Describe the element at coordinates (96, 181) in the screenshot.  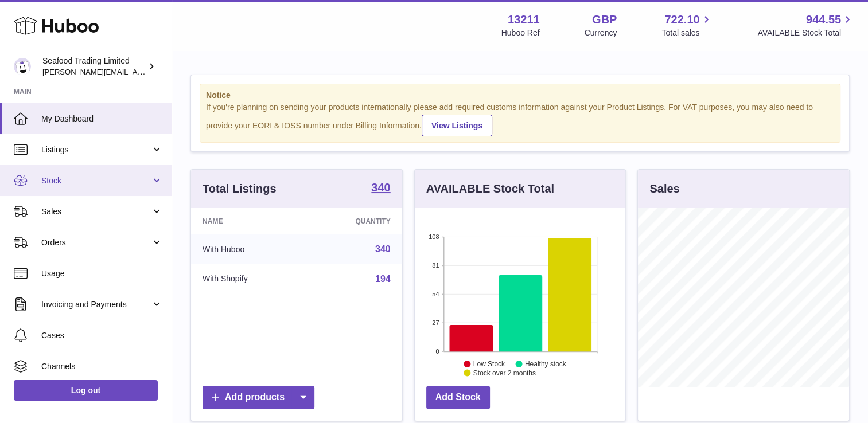
I see `span: Stock` at that location.